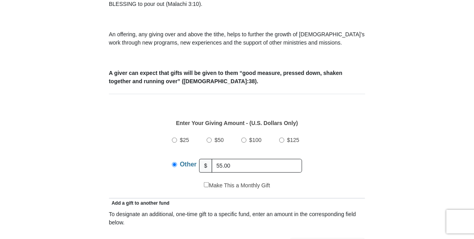  I want to click on span: $125, so click(293, 140).